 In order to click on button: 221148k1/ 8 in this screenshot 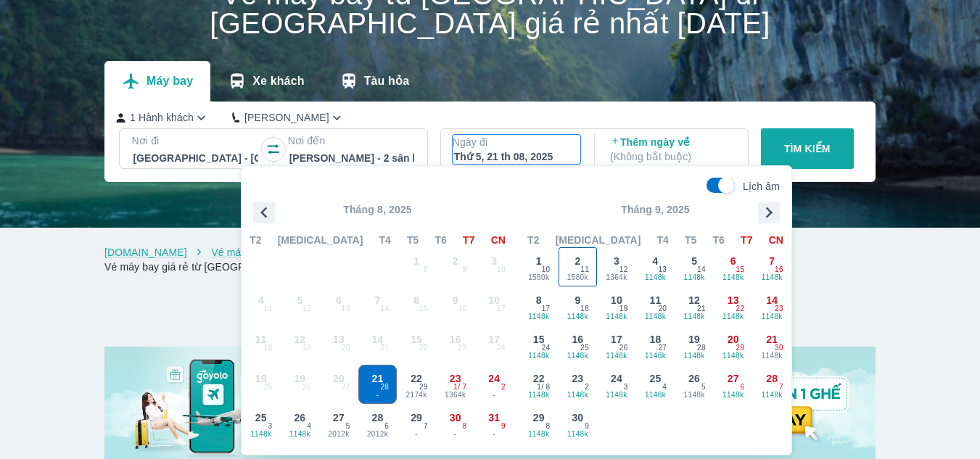, I will do `click(538, 384)`.